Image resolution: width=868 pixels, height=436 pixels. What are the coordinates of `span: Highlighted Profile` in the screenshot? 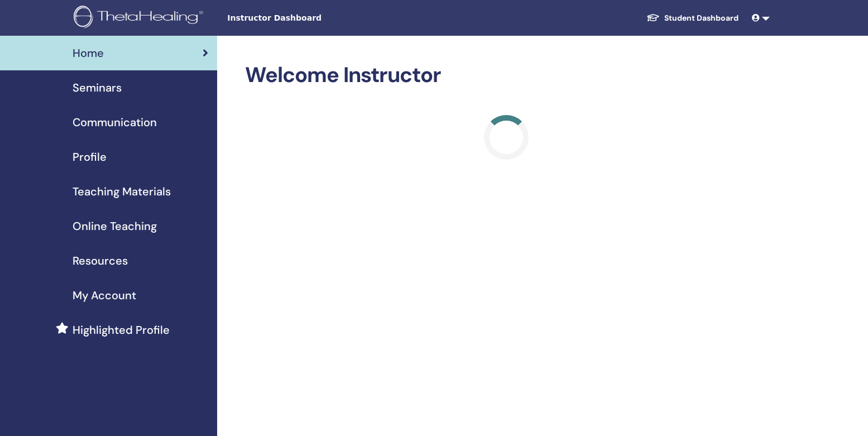 It's located at (121, 330).